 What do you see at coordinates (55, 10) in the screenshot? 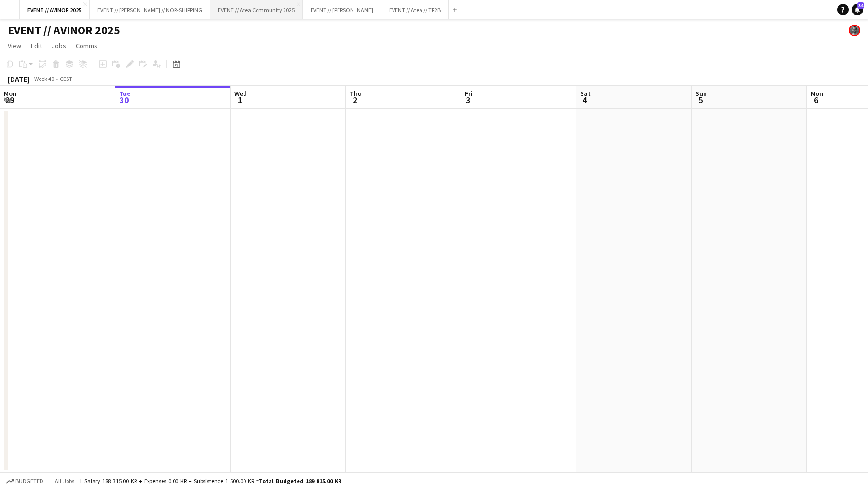
I see `button: EVENT // AVINOR 2025` at bounding box center [55, 10].